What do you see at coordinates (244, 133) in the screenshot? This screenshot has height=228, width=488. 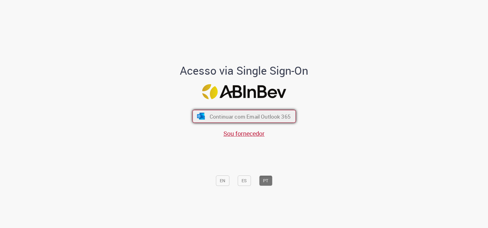 I see `span: Sou fornecedor` at bounding box center [244, 133].